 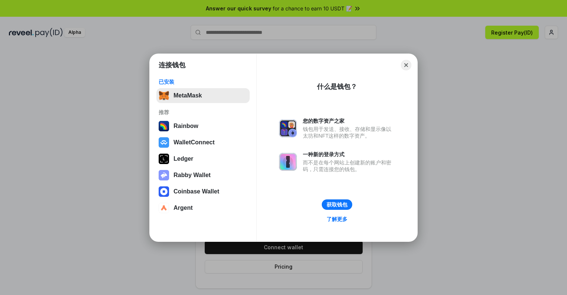 What do you see at coordinates (406, 65) in the screenshot?
I see `button: Close` at bounding box center [406, 65].